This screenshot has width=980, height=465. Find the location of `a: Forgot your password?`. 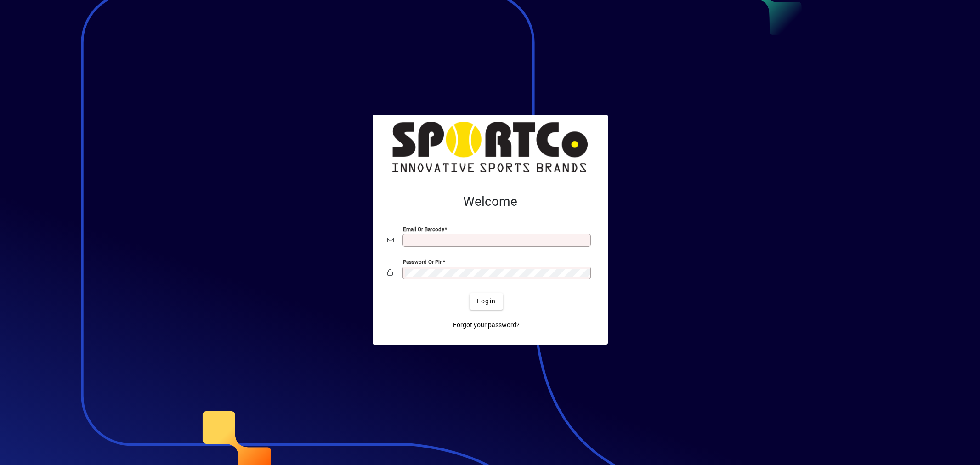

a: Forgot your password? is located at coordinates (486, 325).